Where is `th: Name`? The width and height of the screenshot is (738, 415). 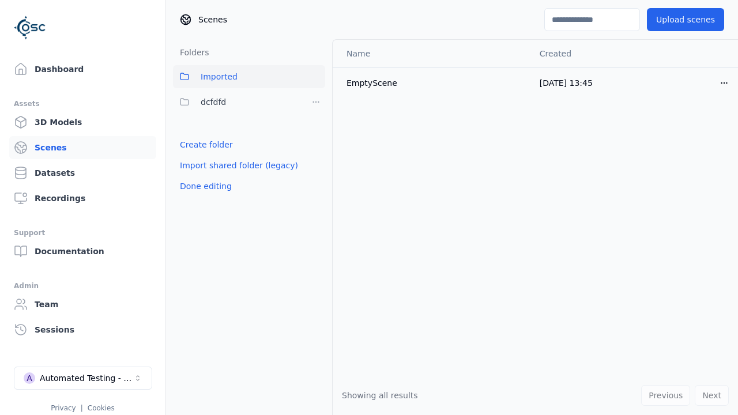
th: Name is located at coordinates (431, 54).